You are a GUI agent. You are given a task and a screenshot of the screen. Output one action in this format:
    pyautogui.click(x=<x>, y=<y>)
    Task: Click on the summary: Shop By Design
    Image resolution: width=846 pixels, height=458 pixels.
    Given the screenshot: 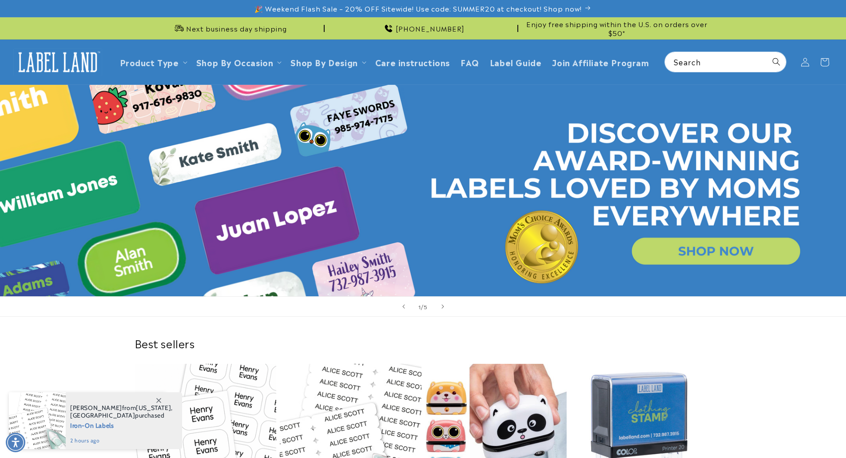 What is the action you would take?
    pyautogui.click(x=327, y=62)
    